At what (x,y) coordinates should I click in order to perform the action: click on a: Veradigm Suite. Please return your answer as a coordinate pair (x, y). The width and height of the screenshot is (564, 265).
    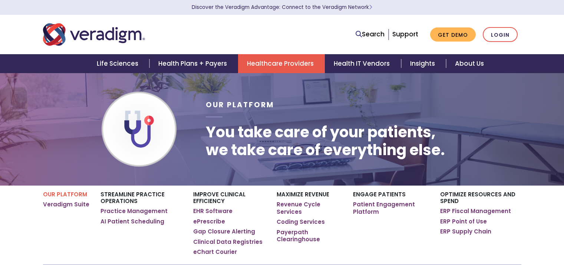
    Looking at the image, I should click on (66, 204).